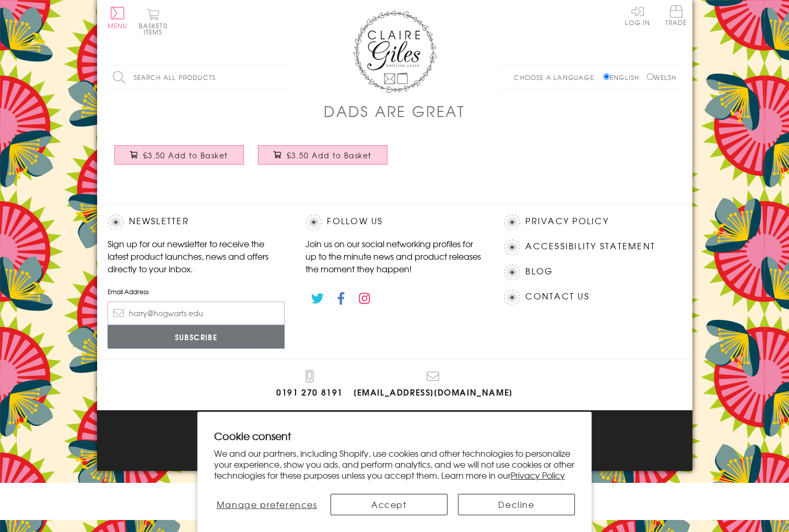 The width and height of the screenshot is (789, 532). Describe the element at coordinates (624, 77) in the screenshot. I see `label: English` at that location.